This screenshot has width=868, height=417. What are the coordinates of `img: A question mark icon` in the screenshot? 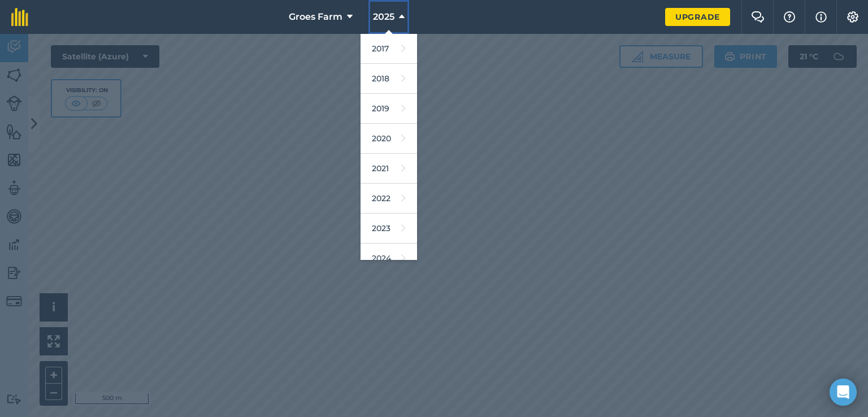 It's located at (789, 17).